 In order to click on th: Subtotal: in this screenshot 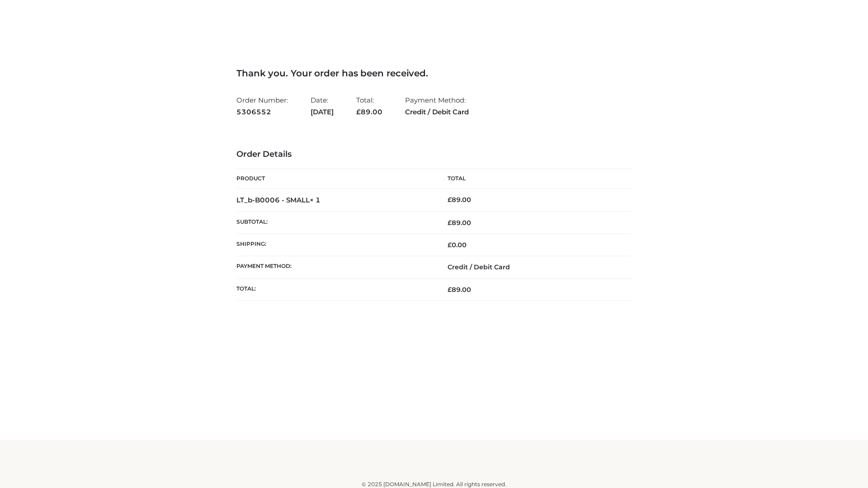, I will do `click(335, 222)`.